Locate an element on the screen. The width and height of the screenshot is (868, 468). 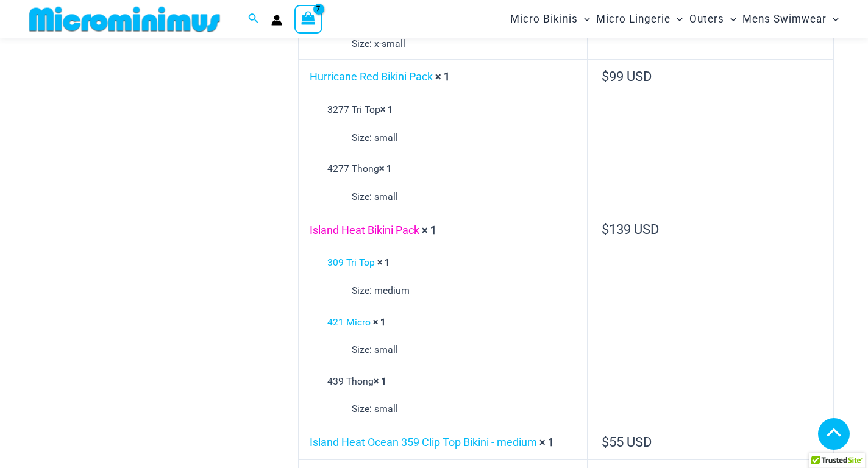
a: OutersMenu ToggleMenu Toggle is located at coordinates (713, 18).